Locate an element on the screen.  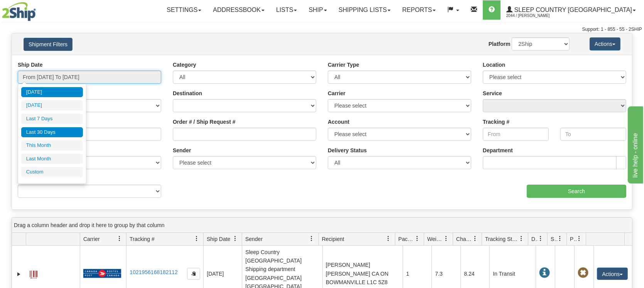
span: Pickup Not Assigned is located at coordinates (583, 273).